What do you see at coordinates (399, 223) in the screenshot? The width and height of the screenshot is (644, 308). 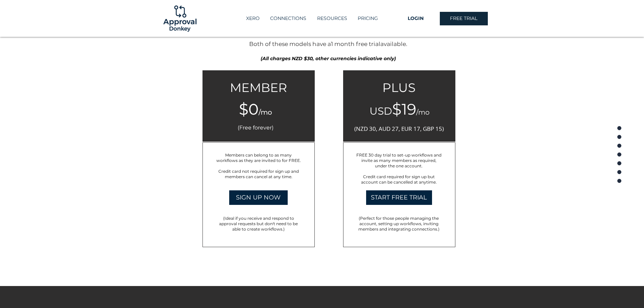 I see `span: (Perfect for those people managing the account, setting up workflows, inviting members and integr...` at bounding box center [399, 223].